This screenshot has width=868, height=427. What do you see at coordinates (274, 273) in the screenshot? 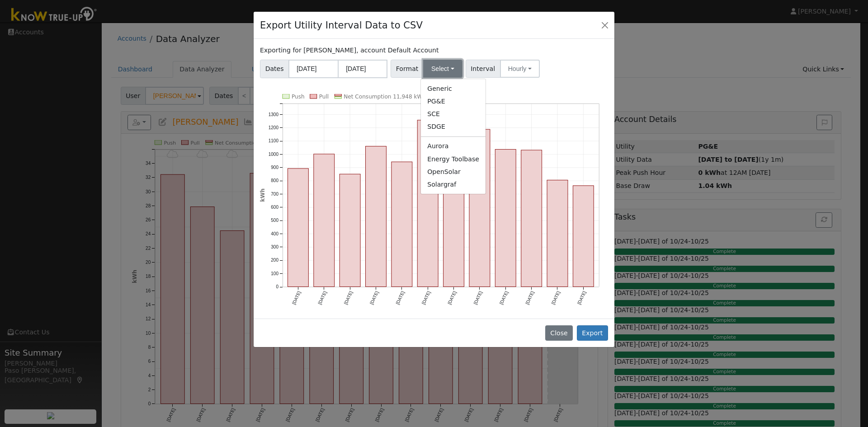
I see `text: 100` at bounding box center [274, 273].